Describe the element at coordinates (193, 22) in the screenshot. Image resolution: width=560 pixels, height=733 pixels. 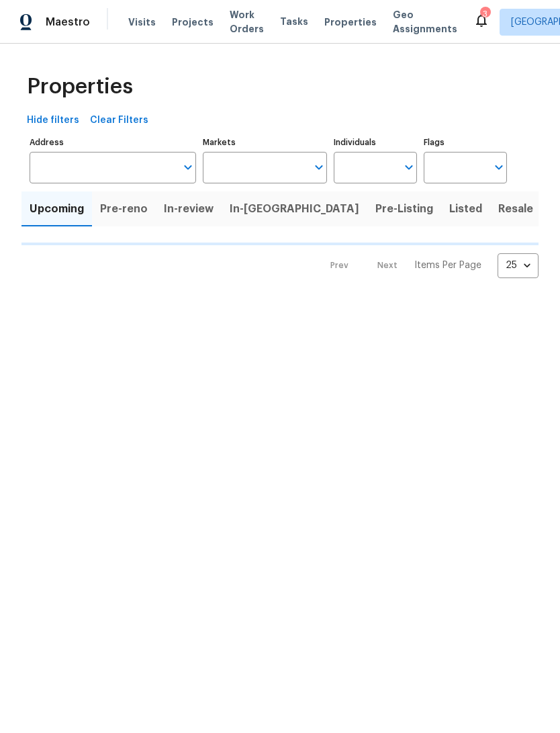
I see `span: Projects` at that location.